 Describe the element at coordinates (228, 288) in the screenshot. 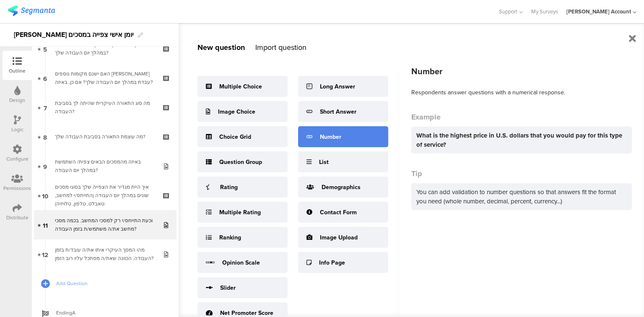

I see `div: Slider` at that location.